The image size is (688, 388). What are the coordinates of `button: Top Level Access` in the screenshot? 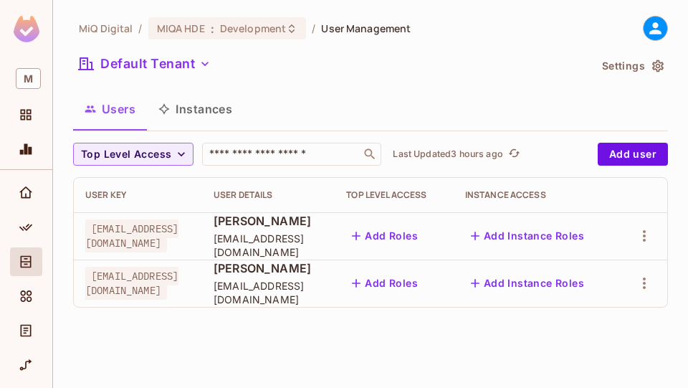 It's located at (133, 154).